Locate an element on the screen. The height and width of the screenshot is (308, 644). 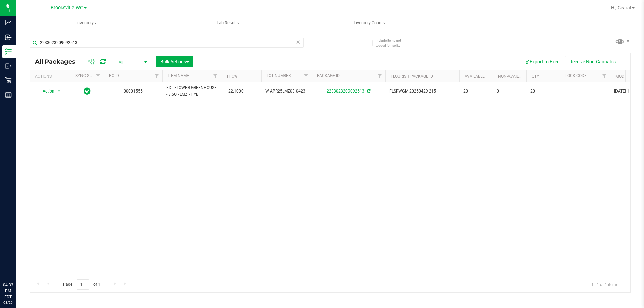
a: Flourish Package ID is located at coordinates (412, 77).